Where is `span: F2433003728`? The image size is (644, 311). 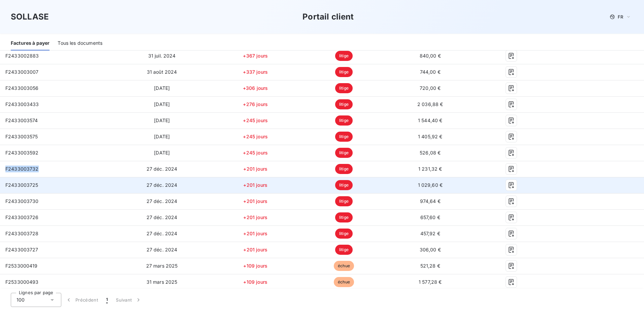
span: F2433003728 is located at coordinates (22, 233).